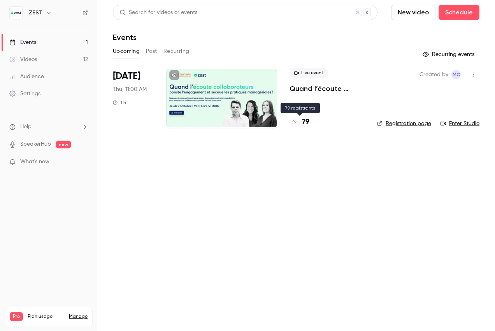 The image size is (495, 331). I want to click on div: Videos, so click(23, 60).